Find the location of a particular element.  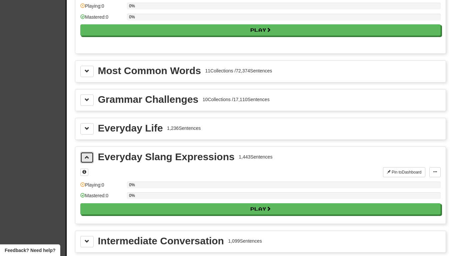

div: Most Common Words is located at coordinates (149, 71).